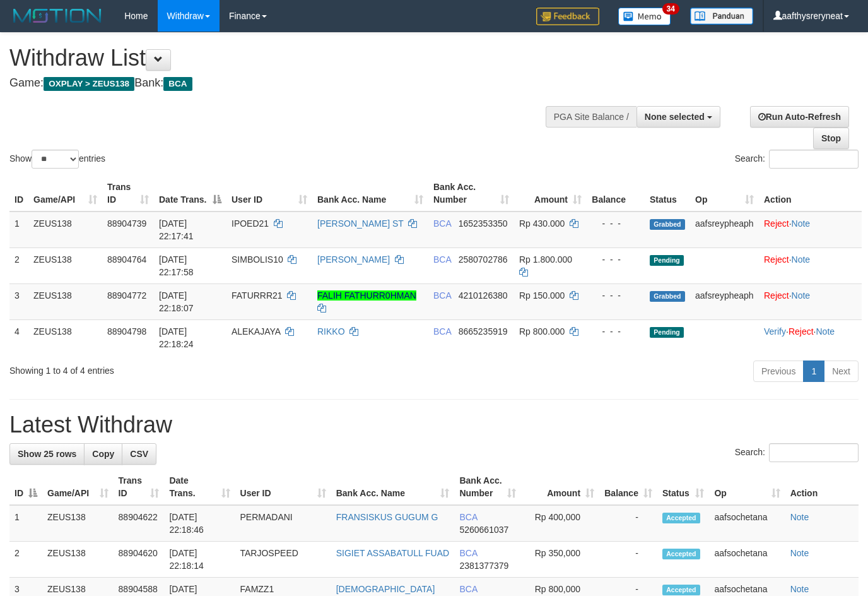  I want to click on img: Button%20Memo.svg, so click(644, 17).